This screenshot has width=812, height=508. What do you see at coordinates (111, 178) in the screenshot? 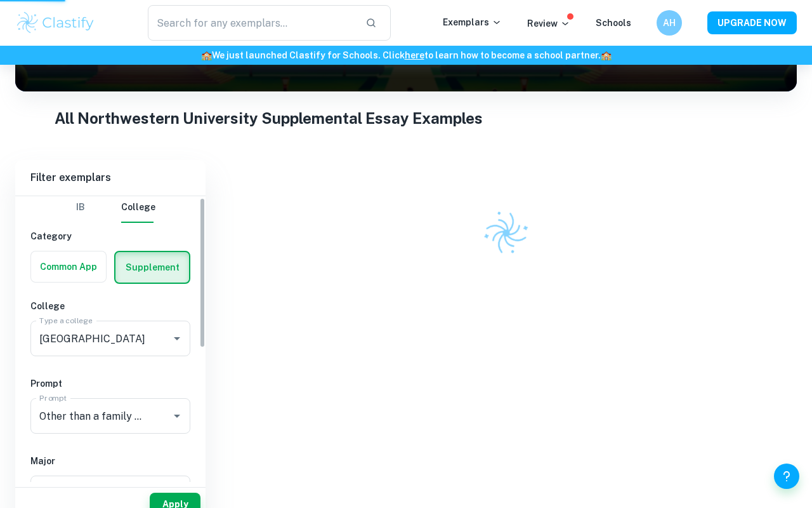
I see `h6: Filter exemplars` at bounding box center [111, 178].